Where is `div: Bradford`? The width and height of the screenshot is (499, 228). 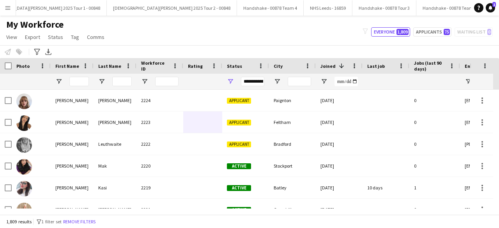 div: Bradford is located at coordinates (292, 144).